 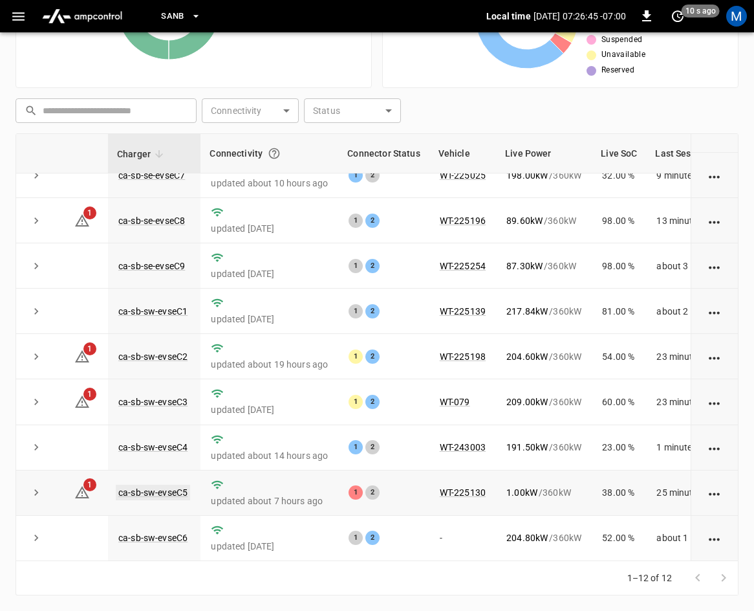 What do you see at coordinates (463, 221) in the screenshot?
I see `a: WT-225196` at bounding box center [463, 221].